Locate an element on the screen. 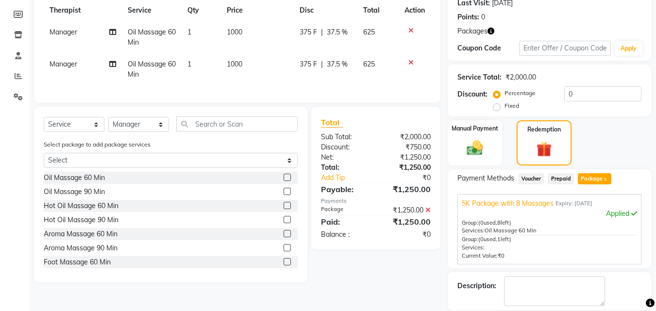 This screenshot has width=656, height=311. span: Total is located at coordinates (332, 122).